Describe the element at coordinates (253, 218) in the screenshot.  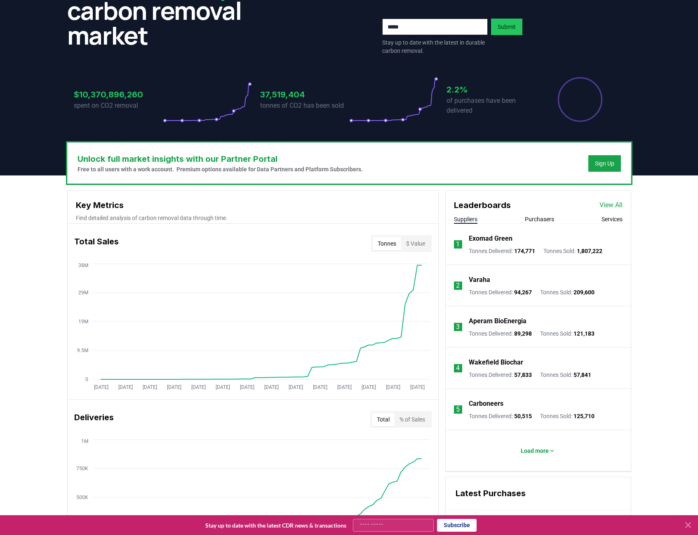
I see `p: Find detailed analysis of carbon removal data through time.` at that location.